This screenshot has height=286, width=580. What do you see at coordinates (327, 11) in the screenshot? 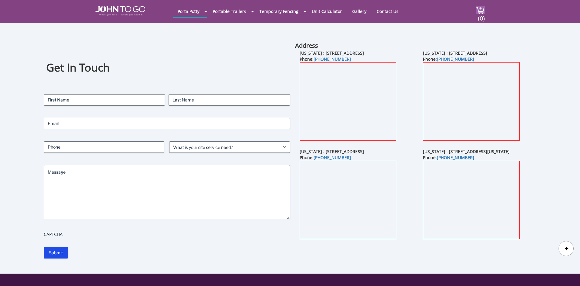
I see `a: Unit Calculator` at bounding box center [327, 11].